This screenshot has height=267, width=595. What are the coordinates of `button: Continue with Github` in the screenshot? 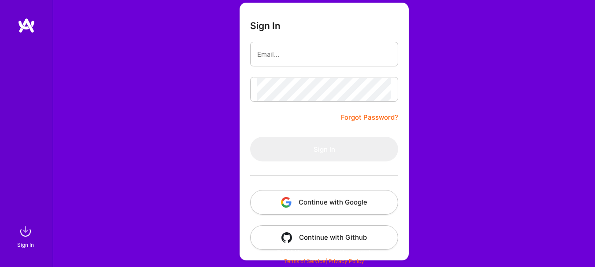 It's located at (324, 238).